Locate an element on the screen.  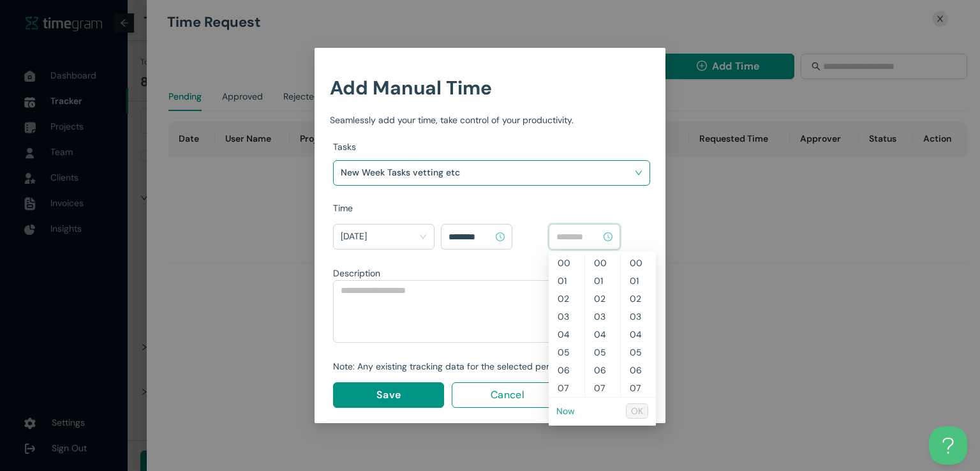
span: Save is located at coordinates (389, 395).